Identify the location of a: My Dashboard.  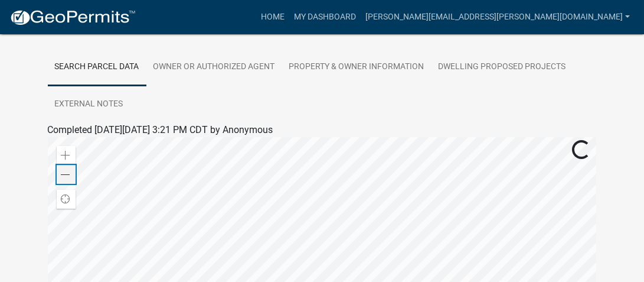
(325, 17).